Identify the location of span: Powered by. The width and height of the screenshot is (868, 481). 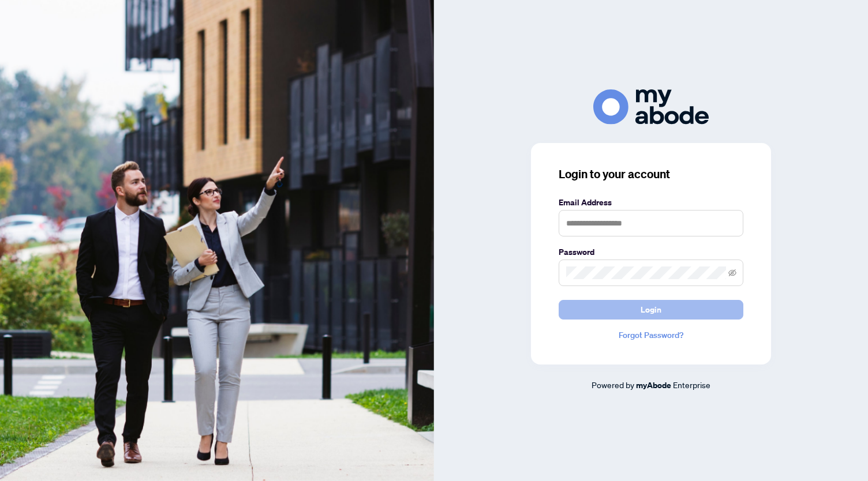
(612, 385).